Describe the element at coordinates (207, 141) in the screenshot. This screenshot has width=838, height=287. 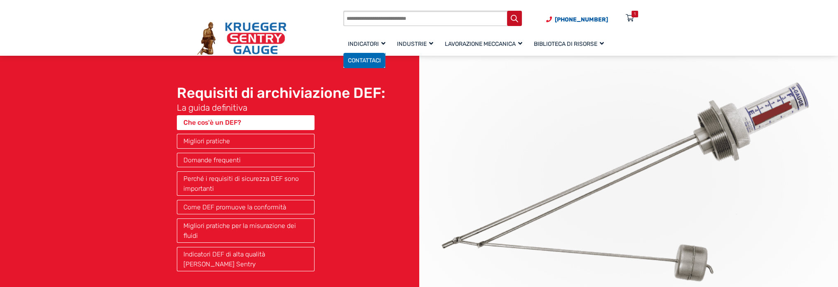
I see `a: Migliori pratiche` at that location.